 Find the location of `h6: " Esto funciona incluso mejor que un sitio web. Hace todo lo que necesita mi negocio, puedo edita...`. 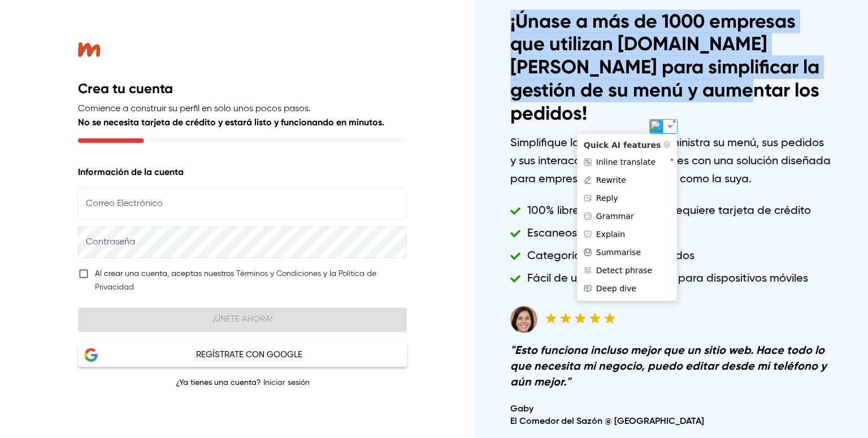

h6: " Esto funciona incluso mejor que un sitio web. Hace todo lo que necesita mi negocio, puedo edita... is located at coordinates (670, 366).